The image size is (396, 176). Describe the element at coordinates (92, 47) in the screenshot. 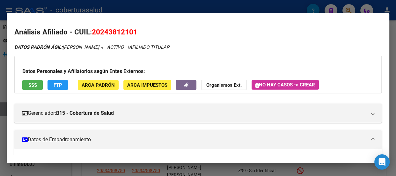

I see `i: | ACTIVO |` at that location.